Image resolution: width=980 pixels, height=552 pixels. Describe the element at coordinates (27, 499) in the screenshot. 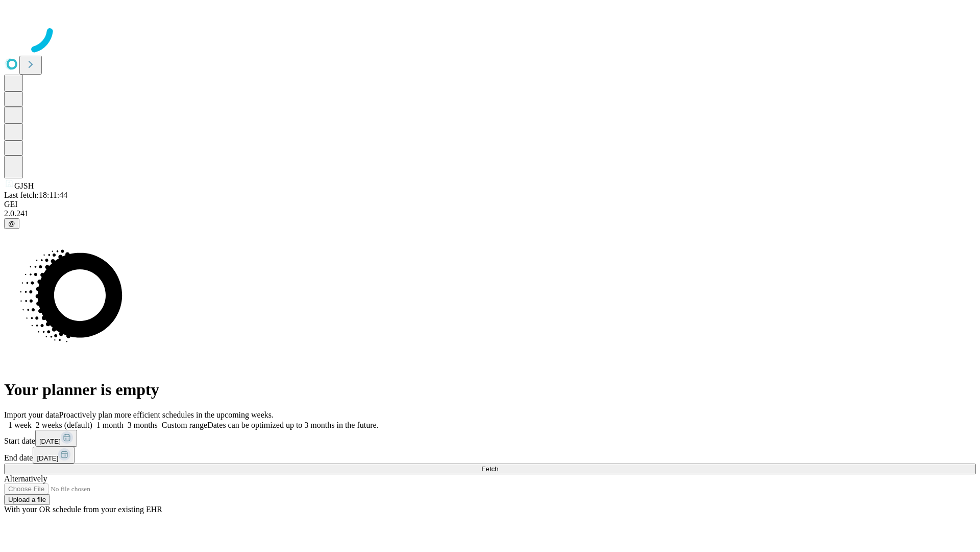

I see `button: Upload a file` at that location.